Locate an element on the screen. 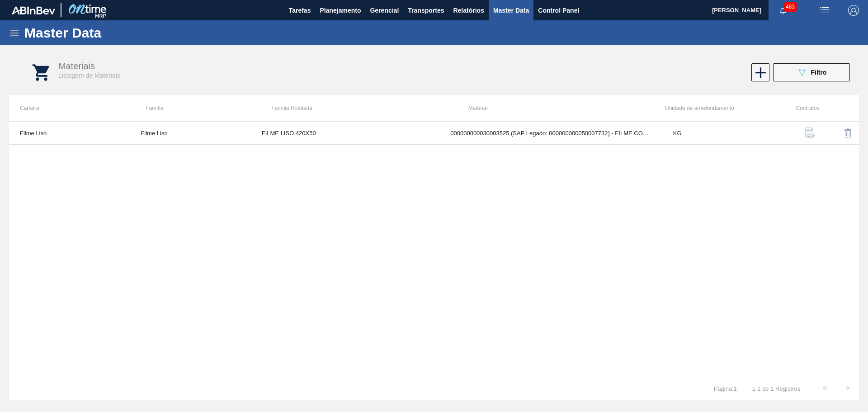 The width and height of the screenshot is (868, 412). div: Desabilitar Material is located at coordinates (842, 133).